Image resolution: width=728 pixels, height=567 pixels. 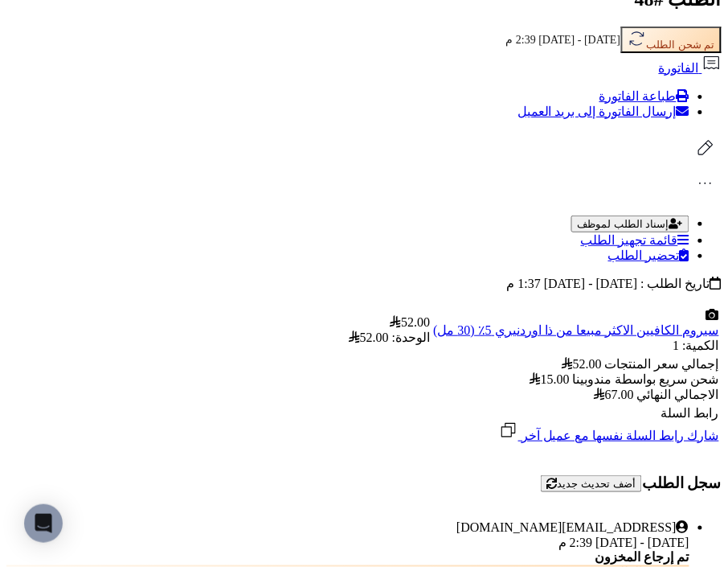 I want to click on a: الفاتورة, so click(x=690, y=67).